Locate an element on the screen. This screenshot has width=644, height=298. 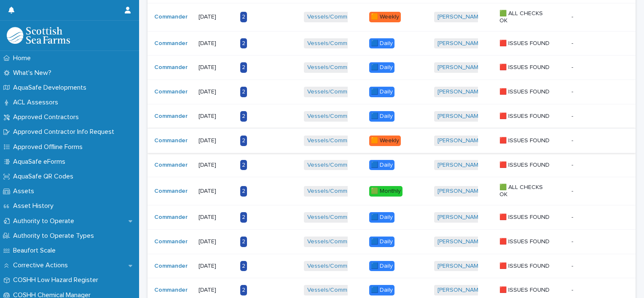
p: Assets is located at coordinates (25, 191).